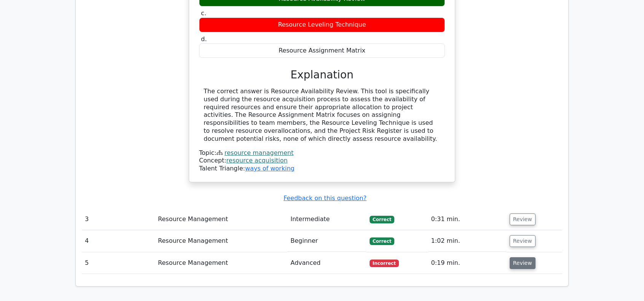 This screenshot has height=301, width=644. What do you see at coordinates (327, 241) in the screenshot?
I see `td: Beginner` at bounding box center [327, 241].